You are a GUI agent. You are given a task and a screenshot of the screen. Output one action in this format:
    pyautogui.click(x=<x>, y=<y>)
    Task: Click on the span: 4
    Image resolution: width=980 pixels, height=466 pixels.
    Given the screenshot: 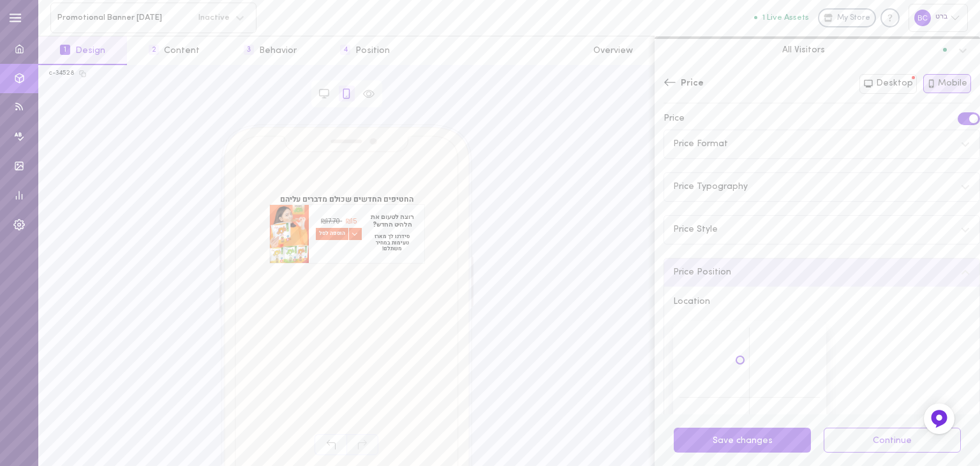 What is the action you would take?
    pyautogui.click(x=345, y=50)
    